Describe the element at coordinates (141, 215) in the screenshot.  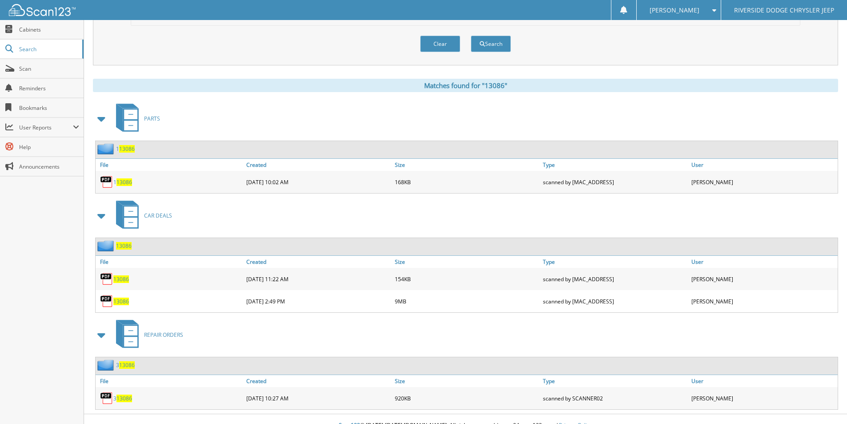
I see `a: CAR DEALS` at that location.